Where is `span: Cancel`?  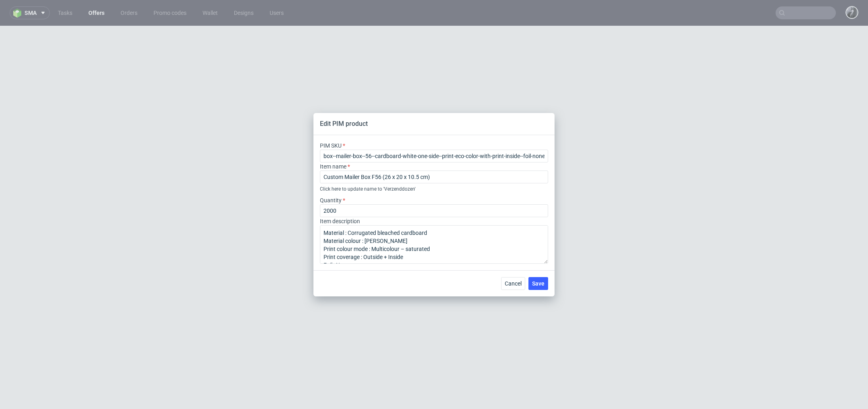 span: Cancel is located at coordinates (513, 284).